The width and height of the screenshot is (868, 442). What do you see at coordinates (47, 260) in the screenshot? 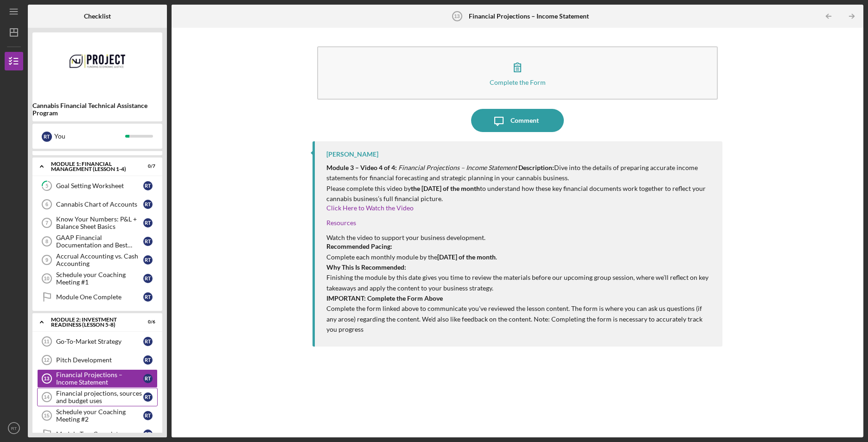
I see `tspan: 9` at bounding box center [47, 260].